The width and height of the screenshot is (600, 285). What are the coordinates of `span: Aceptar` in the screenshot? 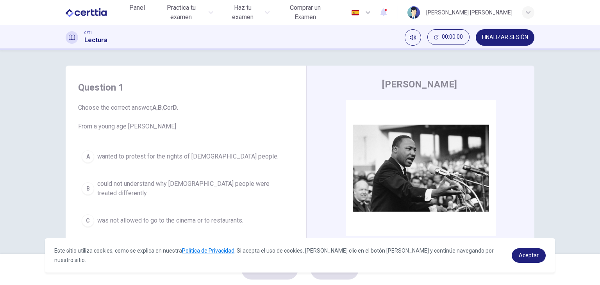 It's located at (528, 255).